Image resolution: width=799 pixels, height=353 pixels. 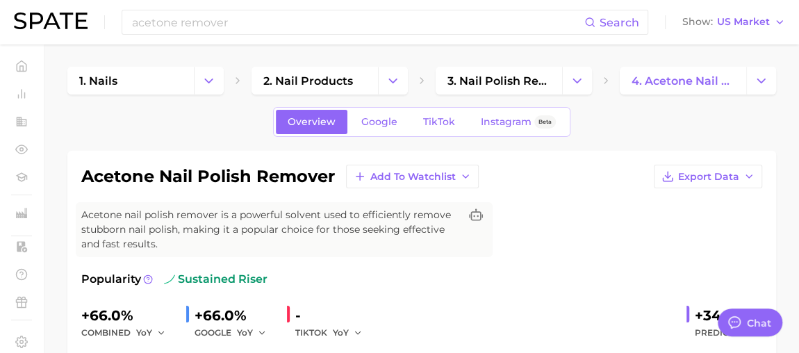 I want to click on span: US Market, so click(x=743, y=22).